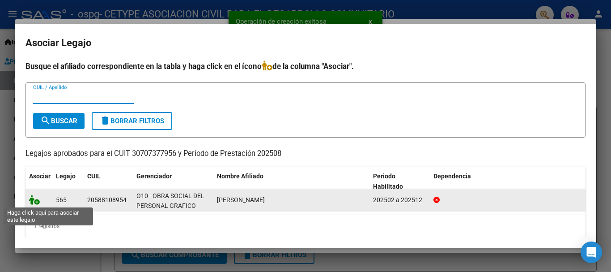 The width and height of the screenshot is (611, 272). I want to click on span: O10 - OBRA SOCIAL DEL PERSONAL GRAFICO, so click(170, 200).